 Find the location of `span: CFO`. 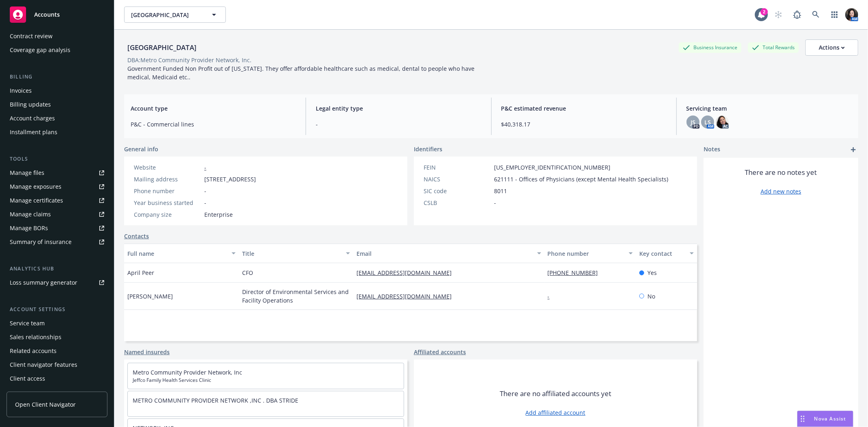

span: CFO is located at coordinates (247, 273).